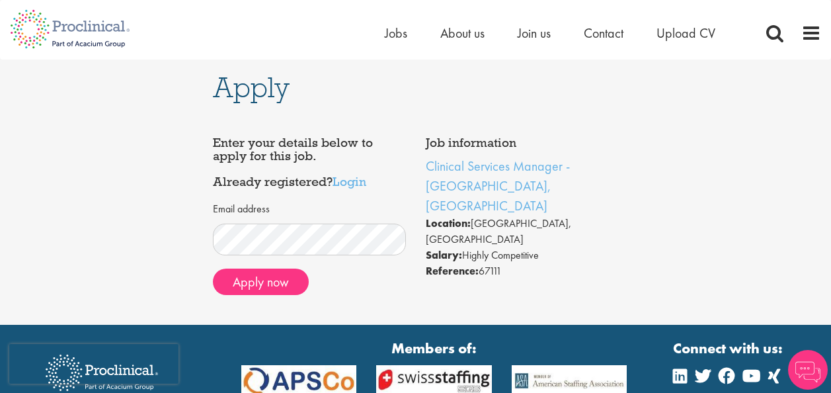 The width and height of the screenshot is (831, 393). I want to click on strong: Reference:, so click(452, 270).